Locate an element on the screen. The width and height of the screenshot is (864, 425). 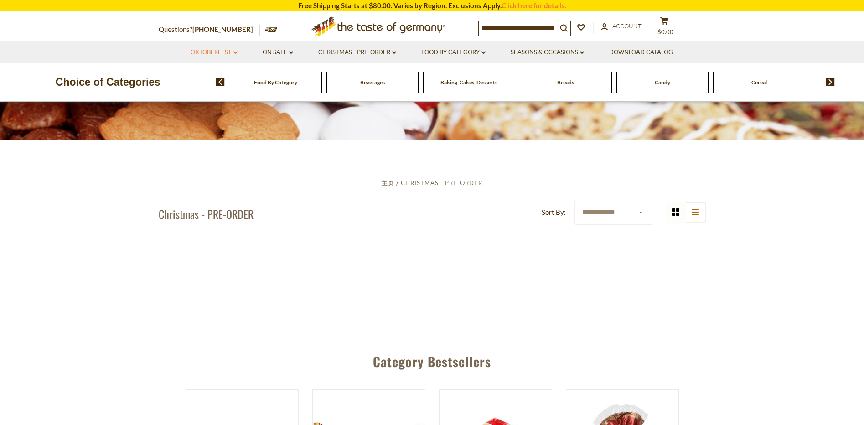
h1: Christmas - PRE-ORDER is located at coordinates (206, 214).